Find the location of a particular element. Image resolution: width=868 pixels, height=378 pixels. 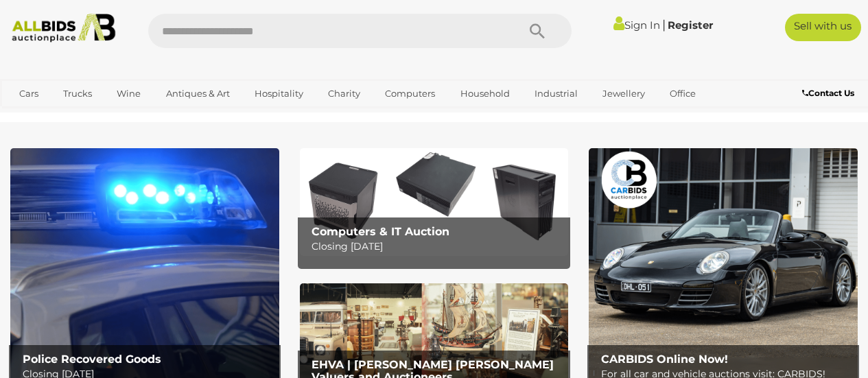

a: Trucks is located at coordinates (77, 93).